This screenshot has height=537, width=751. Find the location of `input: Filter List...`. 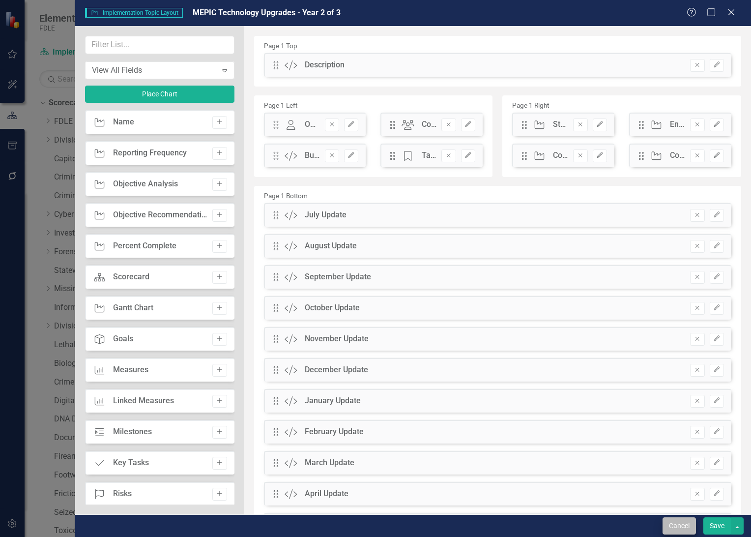

input: Filter List... is located at coordinates (160, 45).